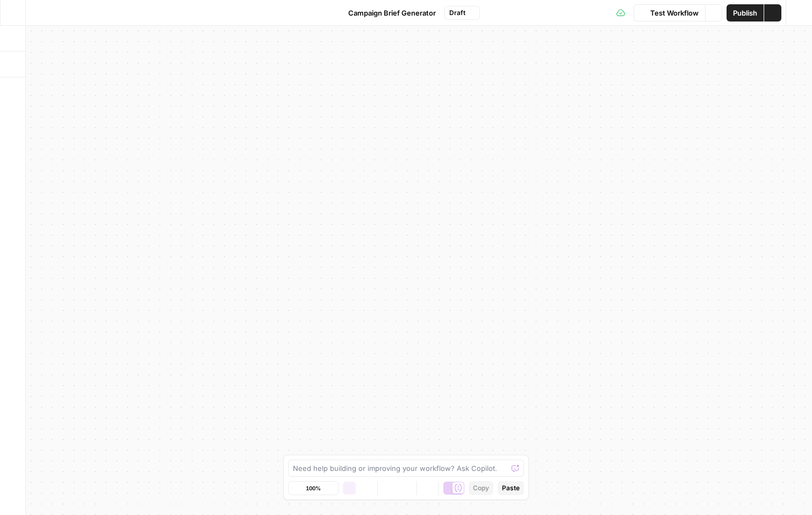  What do you see at coordinates (457, 13) in the screenshot?
I see `span: Draft` at bounding box center [457, 13].